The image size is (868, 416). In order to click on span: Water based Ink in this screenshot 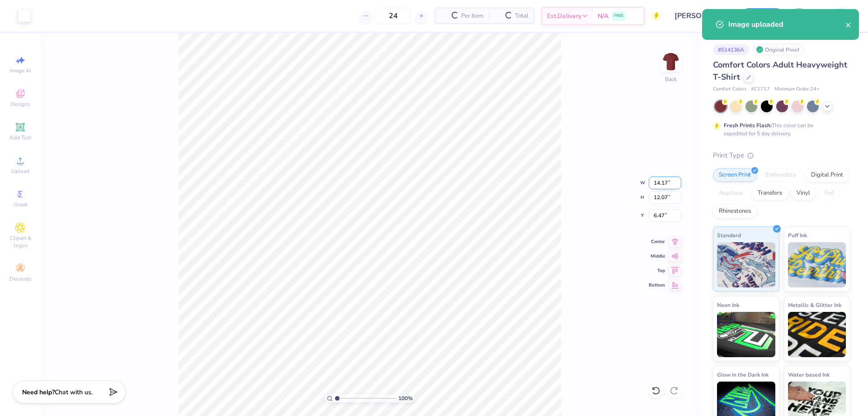, I will do `click(808, 374)`.